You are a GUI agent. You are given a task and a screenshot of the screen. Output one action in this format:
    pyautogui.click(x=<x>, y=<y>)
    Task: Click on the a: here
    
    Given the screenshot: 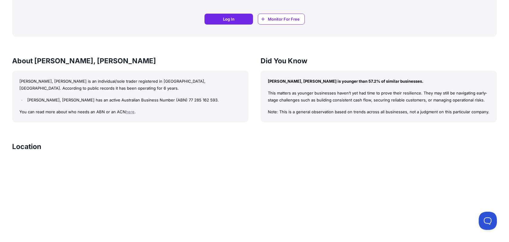 What is the action you would take?
    pyautogui.click(x=130, y=112)
    